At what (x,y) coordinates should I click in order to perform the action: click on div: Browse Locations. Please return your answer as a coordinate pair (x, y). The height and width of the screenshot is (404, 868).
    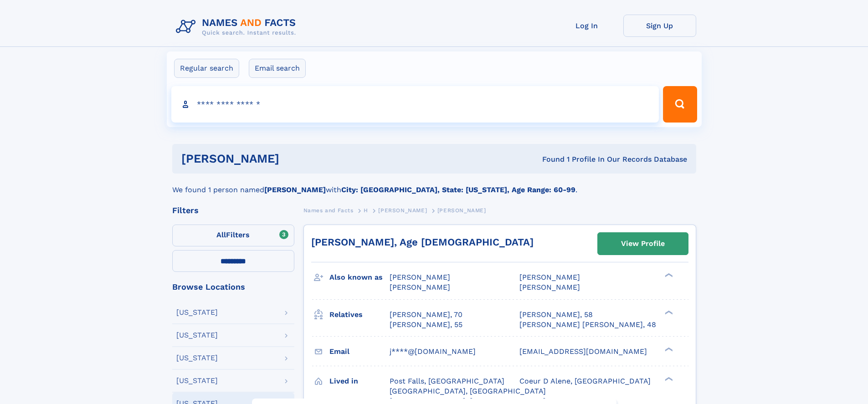
    Looking at the image, I should click on (234, 286).